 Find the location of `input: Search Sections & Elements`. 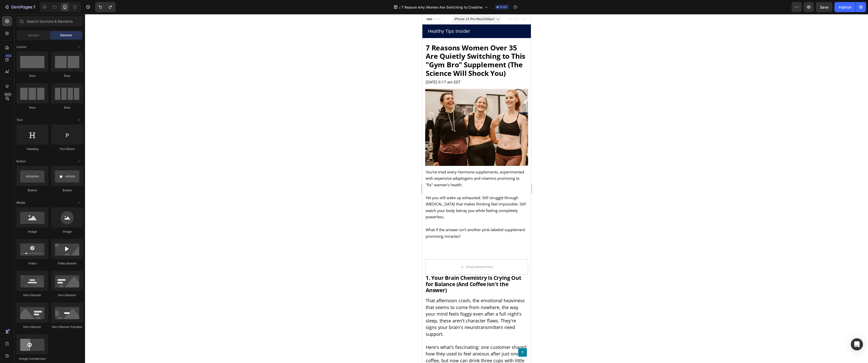

input: Search Sections & Elements is located at coordinates (50, 21).